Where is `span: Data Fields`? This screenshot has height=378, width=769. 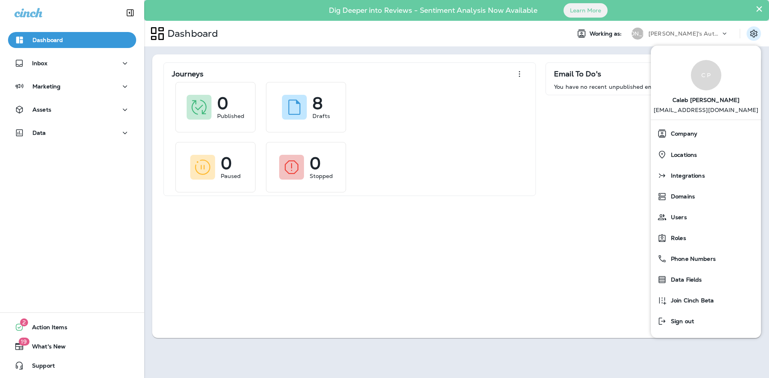
span: Data Fields is located at coordinates (684, 280).